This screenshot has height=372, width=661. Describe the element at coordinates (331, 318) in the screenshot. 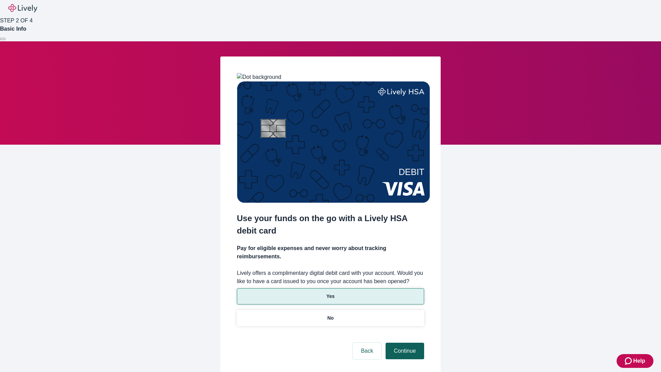

I see `p: No` at that location.